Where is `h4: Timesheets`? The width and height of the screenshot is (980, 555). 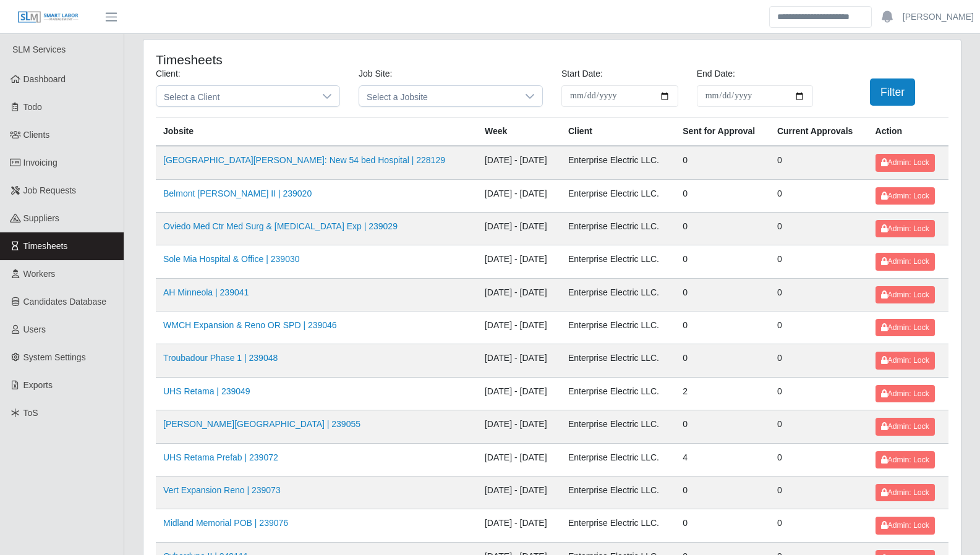 h4: Timesheets is located at coordinates (315, 59).